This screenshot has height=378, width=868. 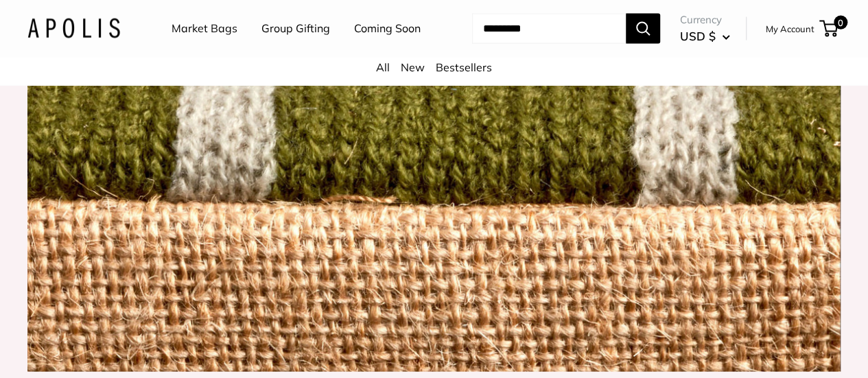 I want to click on a: New, so click(x=413, y=67).